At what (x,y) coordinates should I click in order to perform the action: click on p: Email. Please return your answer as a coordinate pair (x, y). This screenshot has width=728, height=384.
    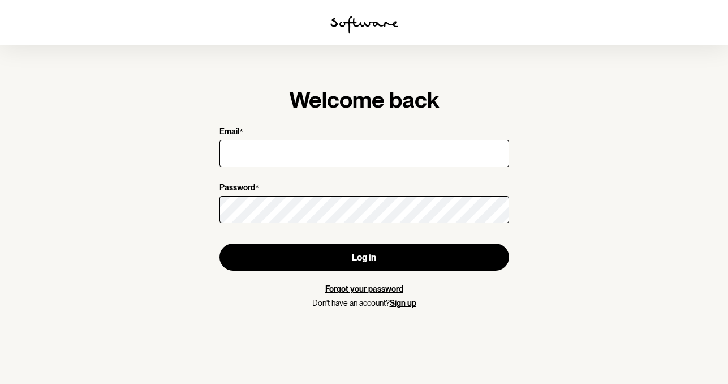
    Looking at the image, I should click on (229, 132).